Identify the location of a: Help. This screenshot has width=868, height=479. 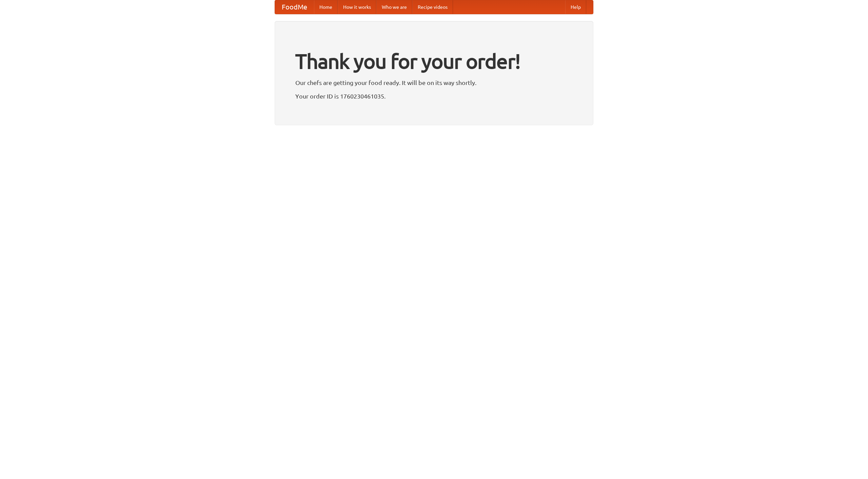
(576, 7).